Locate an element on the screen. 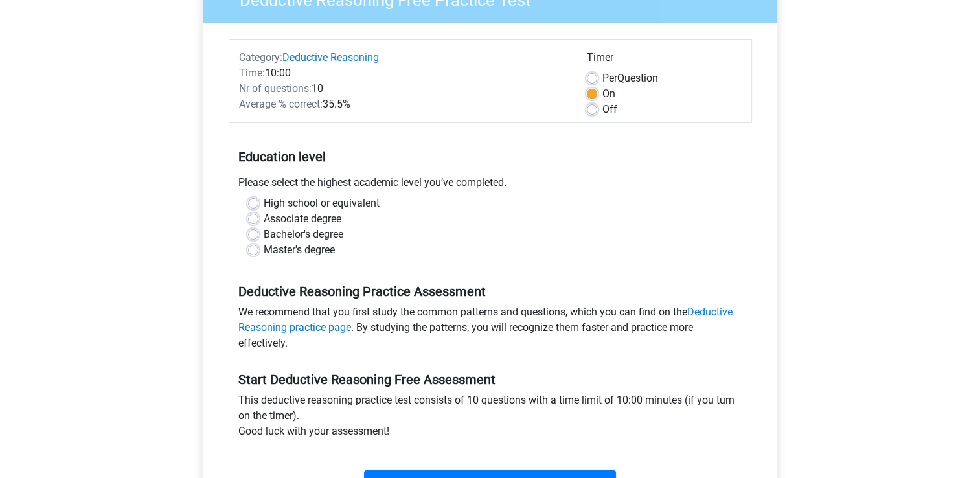 This screenshot has width=980, height=478. label: On is located at coordinates (609, 94).